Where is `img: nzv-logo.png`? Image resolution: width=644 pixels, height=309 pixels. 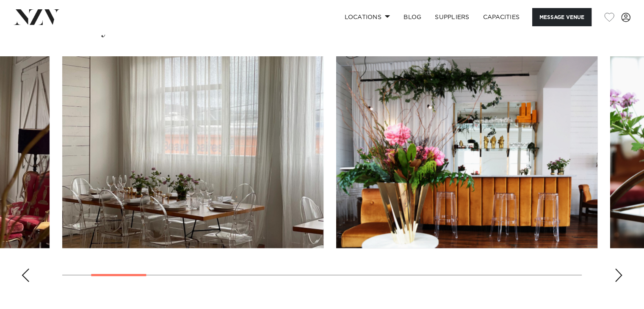 img: nzv-logo.png is located at coordinates (37, 17).